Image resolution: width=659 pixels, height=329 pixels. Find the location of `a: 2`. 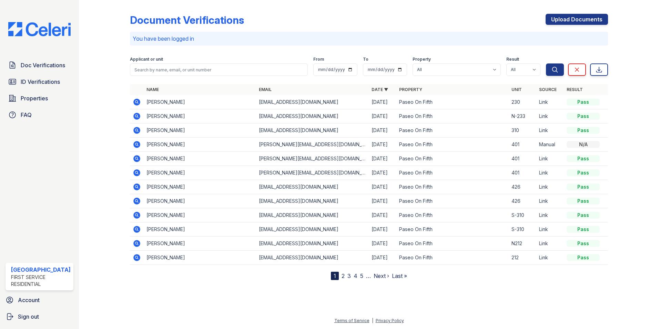

a: 2 is located at coordinates (343, 276).